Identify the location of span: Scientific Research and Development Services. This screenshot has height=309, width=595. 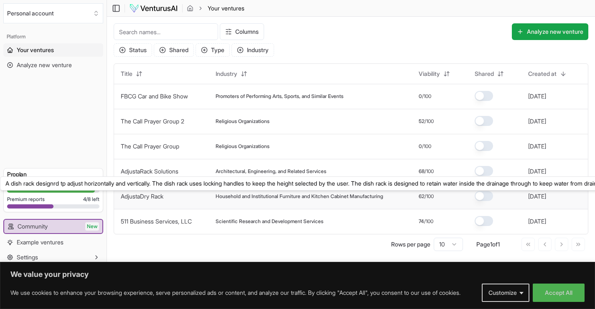
(269, 222).